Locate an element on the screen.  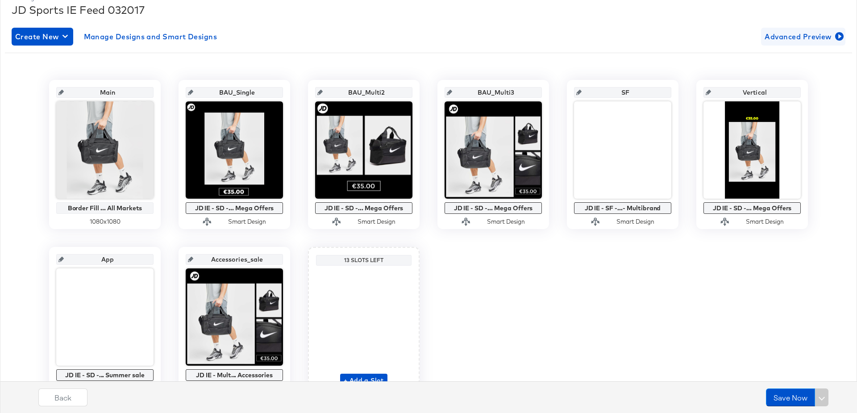
button: Create New is located at coordinates (42, 37).